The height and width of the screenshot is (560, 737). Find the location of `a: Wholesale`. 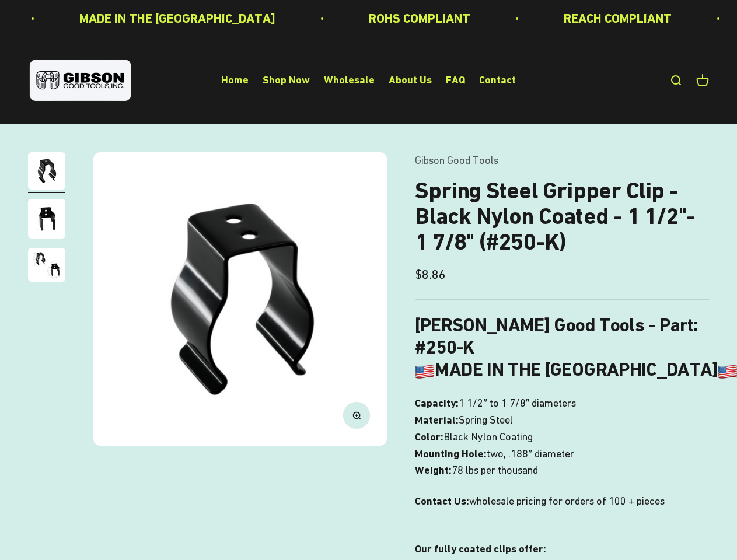

a: Wholesale is located at coordinates (349, 80).